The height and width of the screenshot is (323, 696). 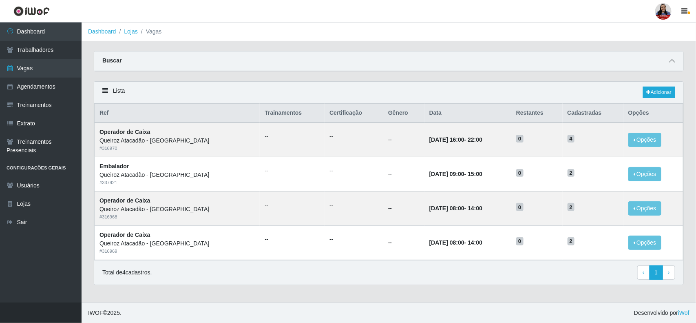 I want to click on div: # 316968, so click(x=177, y=217).